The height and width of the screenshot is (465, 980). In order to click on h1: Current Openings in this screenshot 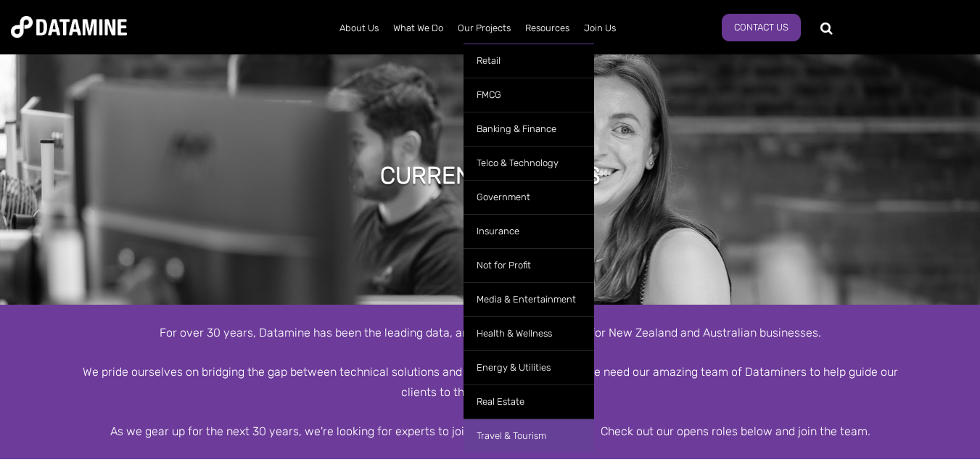, I will do `click(490, 175)`.